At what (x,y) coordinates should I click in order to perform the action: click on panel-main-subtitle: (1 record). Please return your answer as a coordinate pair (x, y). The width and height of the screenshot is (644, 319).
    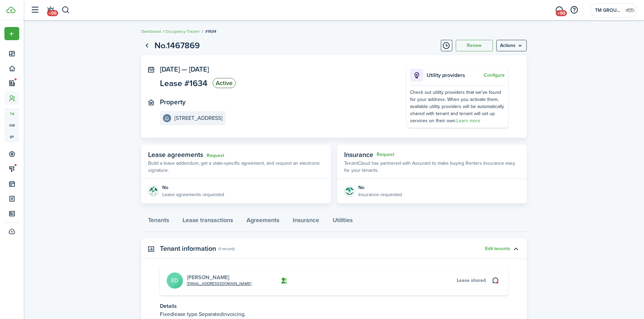
    Looking at the image, I should click on (226, 249).